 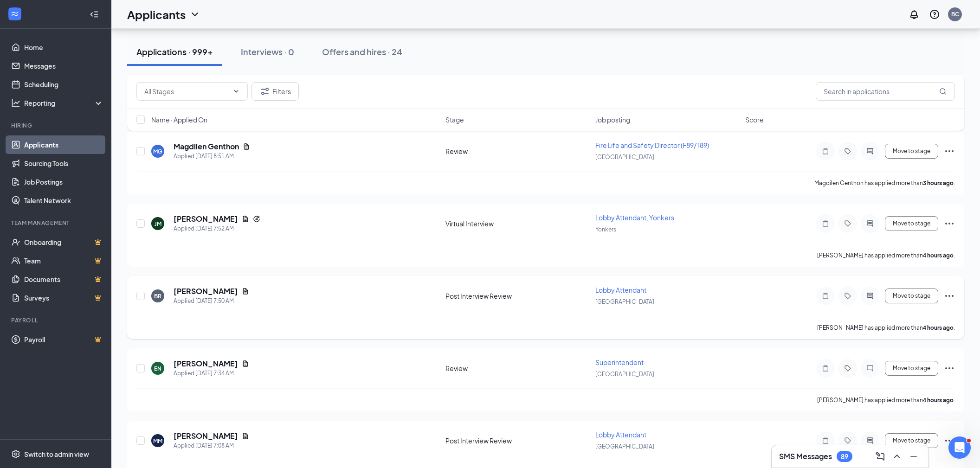 I want to click on h1: Applicants, so click(x=156, y=14).